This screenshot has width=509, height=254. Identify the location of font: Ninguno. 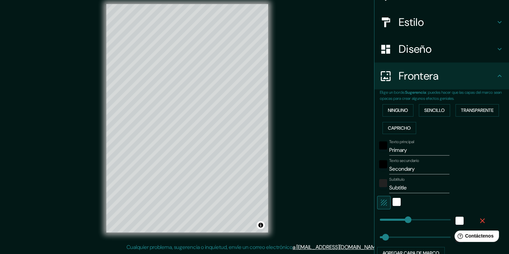
(398, 110).